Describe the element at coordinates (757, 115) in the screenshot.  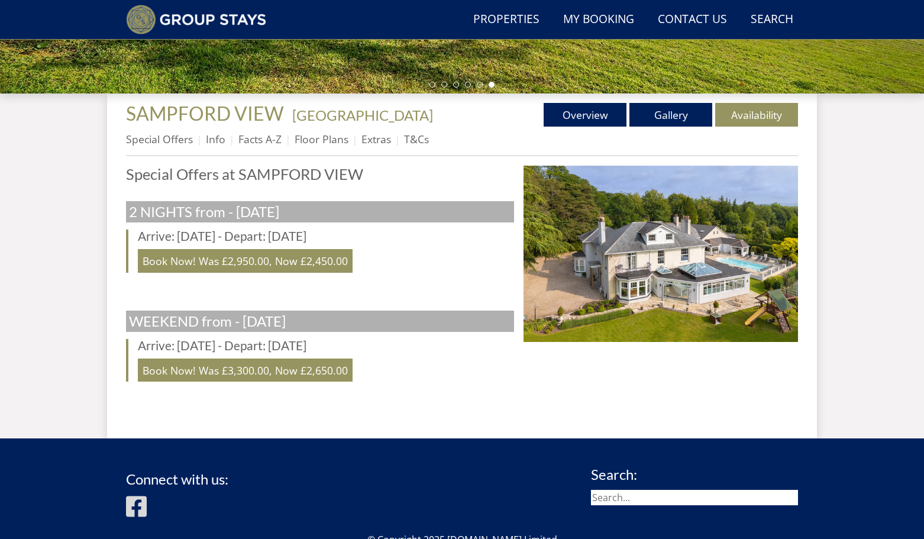
I see `a: Availability` at that location.